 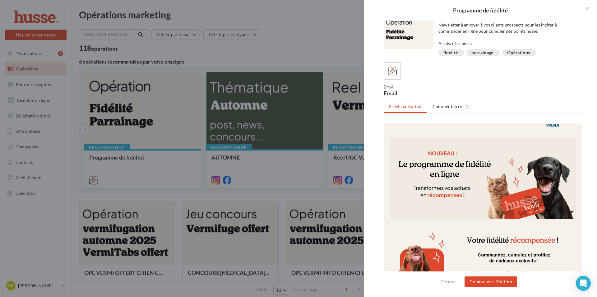 What do you see at coordinates (584, 283) in the screenshot?
I see `div: Open Intercom Messenger` at bounding box center [584, 283].